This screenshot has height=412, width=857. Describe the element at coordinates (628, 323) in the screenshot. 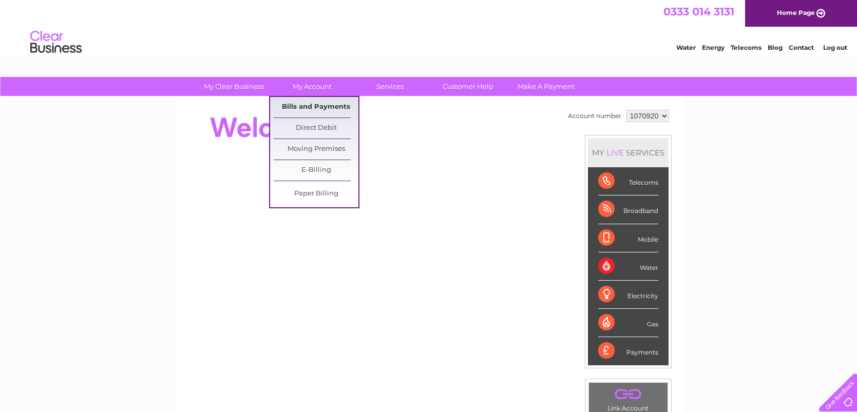

I see `div: Gas` at that location.